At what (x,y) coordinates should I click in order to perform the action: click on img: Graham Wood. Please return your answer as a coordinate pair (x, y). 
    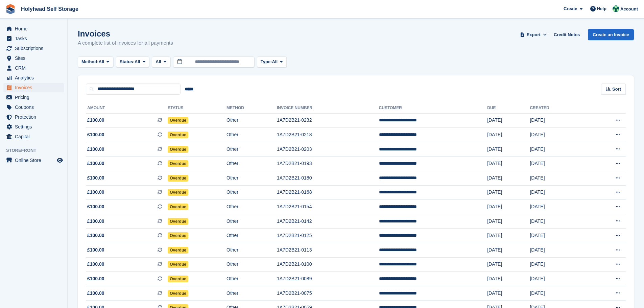
    Looking at the image, I should click on (616, 9).